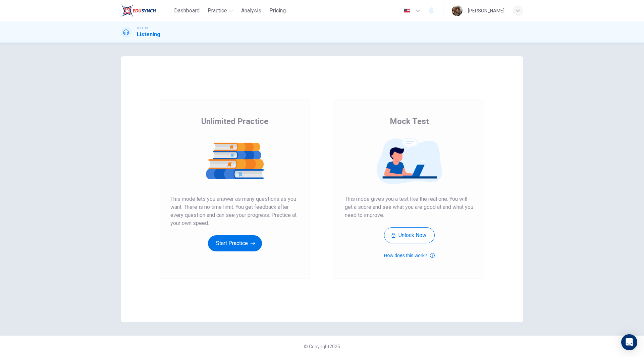 This screenshot has width=644, height=357. Describe the element at coordinates (409, 121) in the screenshot. I see `span: Mock Test` at that location.